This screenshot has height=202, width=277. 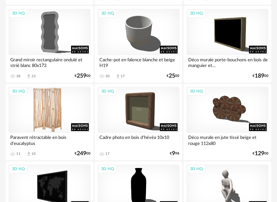 What do you see at coordinates (50, 140) in the screenshot?
I see `div: Paravent rétractable en bois d'eucalyptus` at bounding box center [50, 140].